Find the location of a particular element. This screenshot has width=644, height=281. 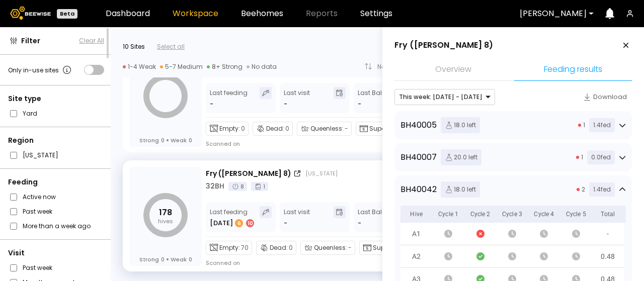

div: Cycle 5 is located at coordinates (576, 214).